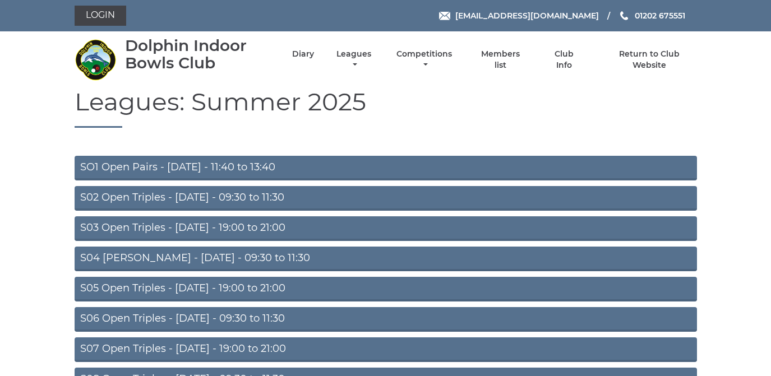 Image resolution: width=771 pixels, height=376 pixels. I want to click on a: Phone us 01202 675551, so click(652, 16).